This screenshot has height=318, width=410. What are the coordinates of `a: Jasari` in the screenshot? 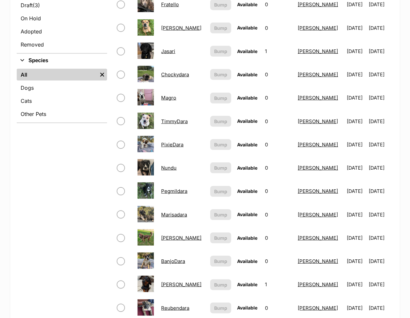 It's located at (168, 51).